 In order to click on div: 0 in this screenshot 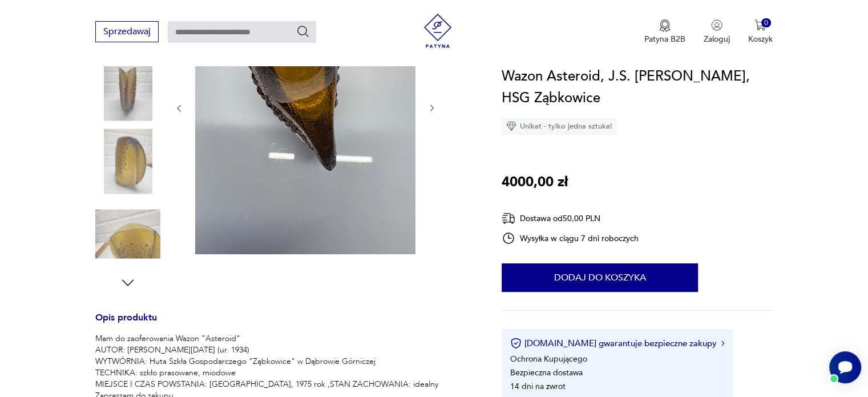, I will do `click(766, 23)`.